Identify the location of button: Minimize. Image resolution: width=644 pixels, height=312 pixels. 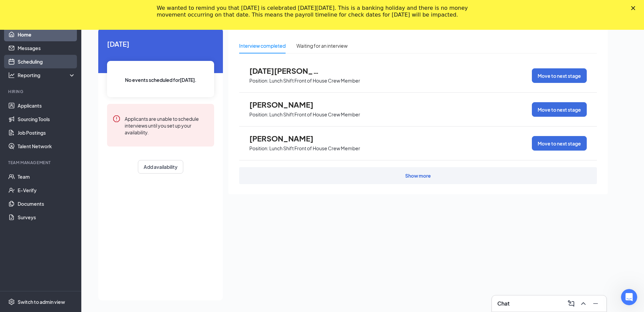
(595, 303).